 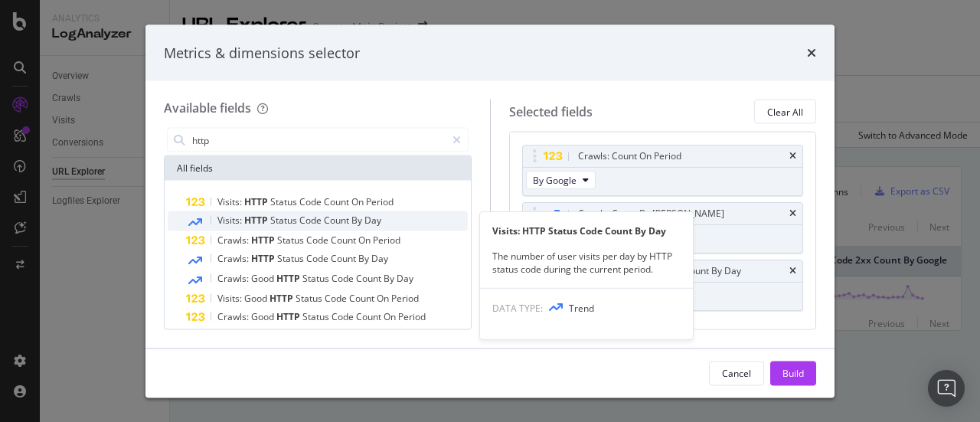 What do you see at coordinates (737, 373) in the screenshot?
I see `button: Cancel` at bounding box center [737, 373].